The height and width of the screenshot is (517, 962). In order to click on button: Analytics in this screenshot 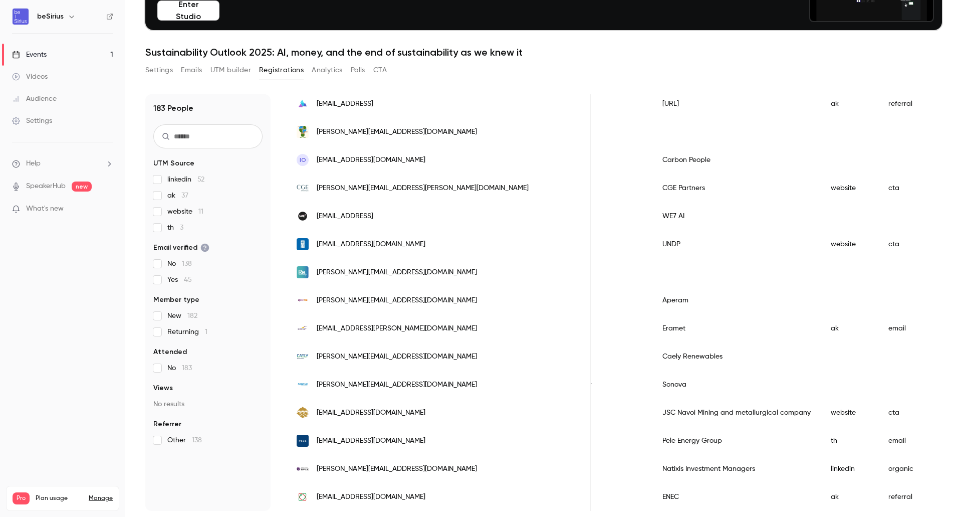, I will do `click(327, 70)`.